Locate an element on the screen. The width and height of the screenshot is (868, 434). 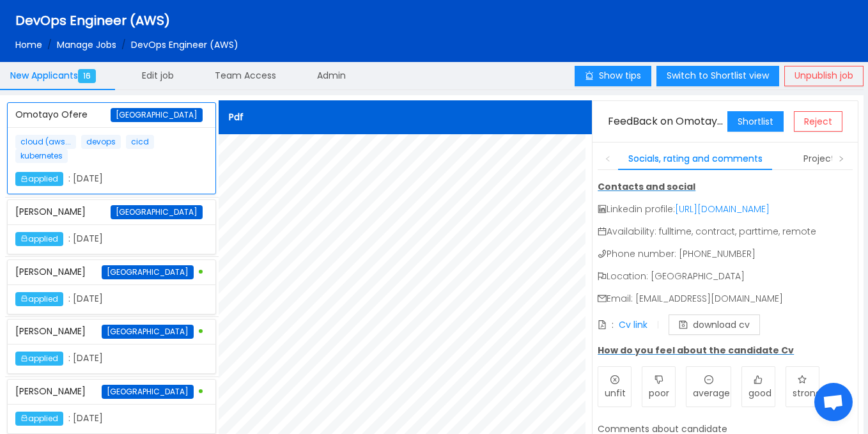
p: Contacts and social is located at coordinates (725, 187).